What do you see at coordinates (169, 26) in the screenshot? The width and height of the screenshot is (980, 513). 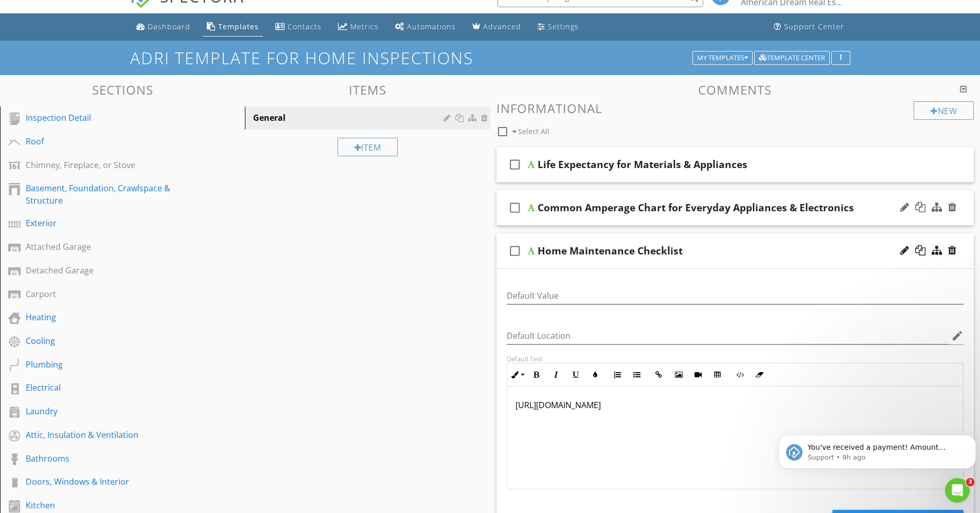 I see `div: Dashboard` at bounding box center [169, 26].